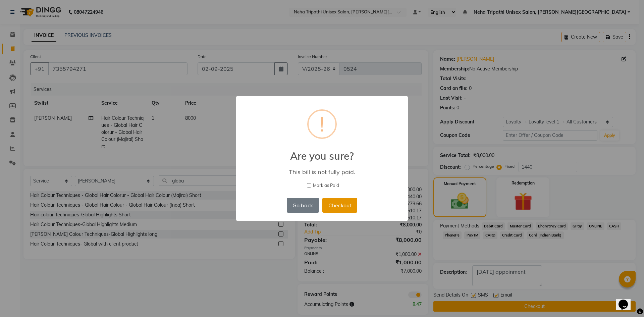 This screenshot has height=317, width=644. What do you see at coordinates (303, 205) in the screenshot?
I see `button: Go back` at bounding box center [303, 205].